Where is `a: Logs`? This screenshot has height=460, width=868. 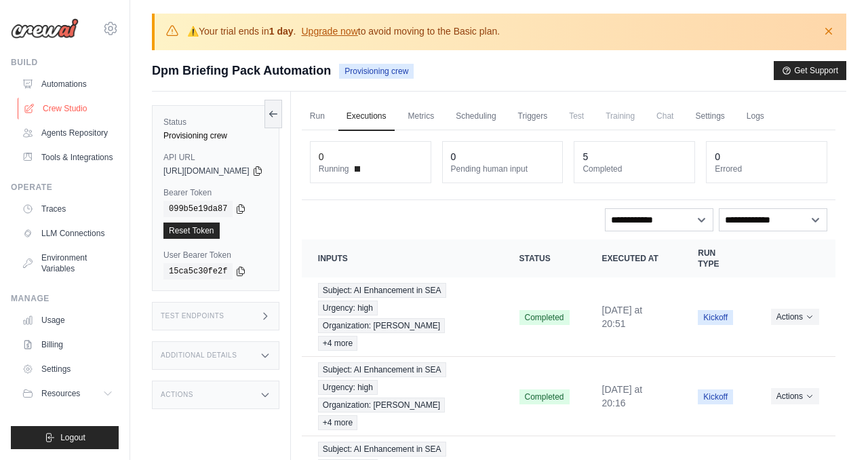
a: Logs is located at coordinates (755, 116).